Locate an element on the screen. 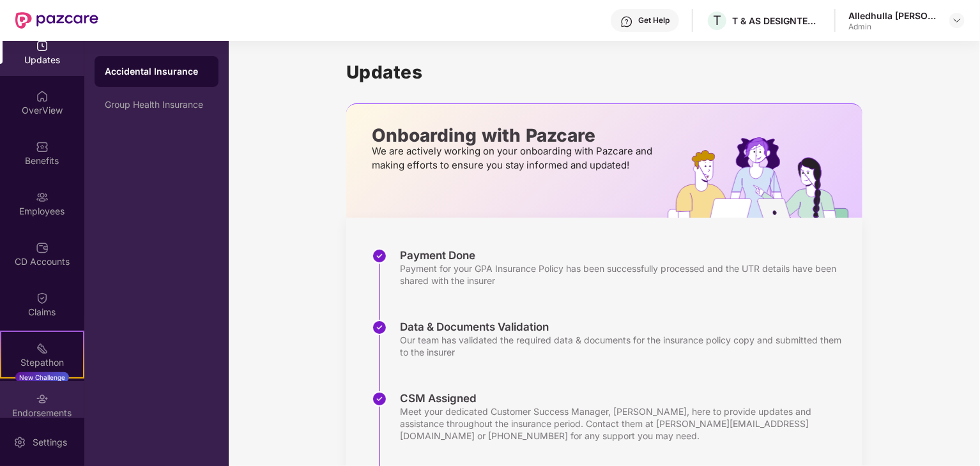 This screenshot has height=466, width=980. p: We are actively working on your onboarding with Pazcare and making efforts to ensure you stay inf... is located at coordinates (514, 158).